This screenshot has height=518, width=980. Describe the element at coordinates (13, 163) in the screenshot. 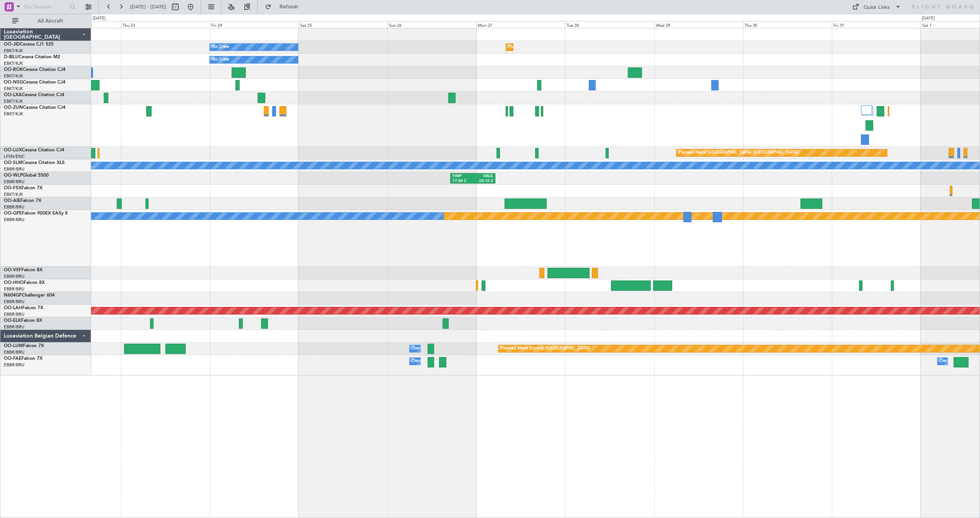

I see `span: OO-SLM` at that location.